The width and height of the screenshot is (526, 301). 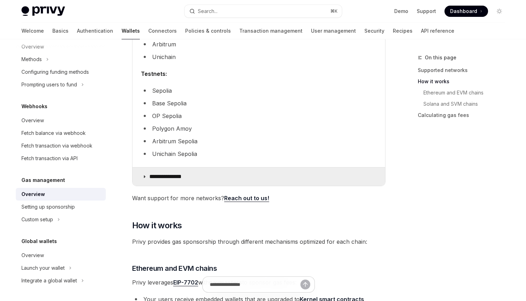 I want to click on a: Configuring funding methods, so click(x=61, y=72).